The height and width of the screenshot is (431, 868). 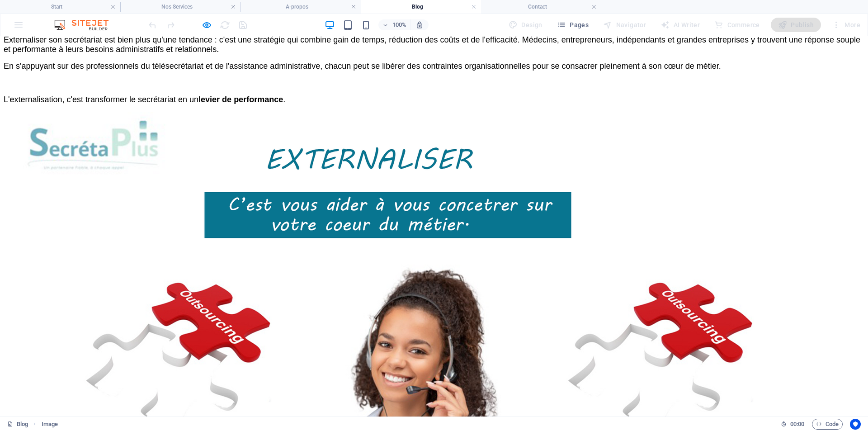 What do you see at coordinates (240, 64) in the screenshot?
I see `font: levier de performance` at bounding box center [240, 64].